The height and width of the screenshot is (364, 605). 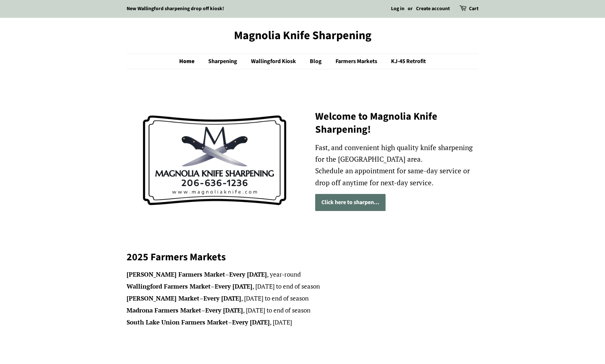 I want to click on a: KJ-45 Retrofit, so click(x=405, y=61).